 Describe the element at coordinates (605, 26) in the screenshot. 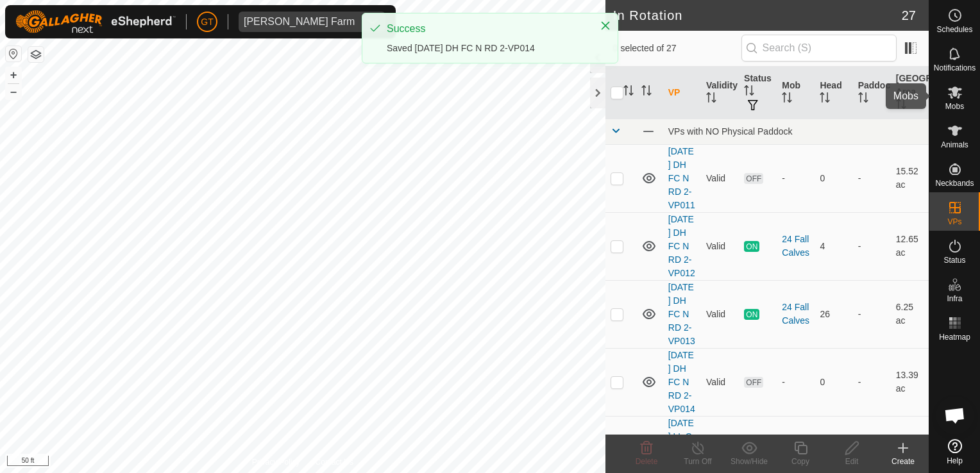

I see `button: Close` at that location.